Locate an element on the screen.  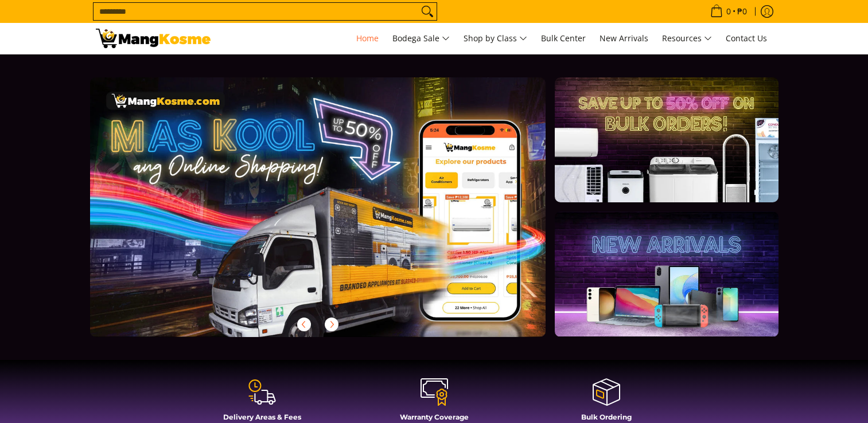
a: More is located at coordinates (336, 216).